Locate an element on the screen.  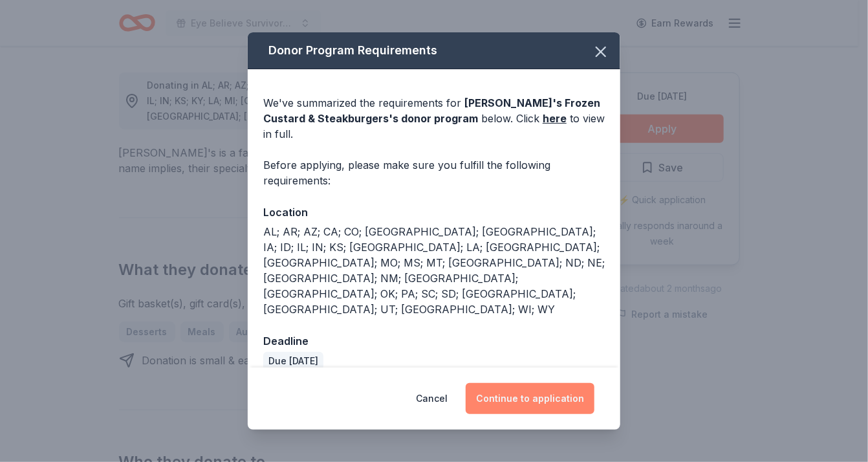
a: here is located at coordinates (554, 118).